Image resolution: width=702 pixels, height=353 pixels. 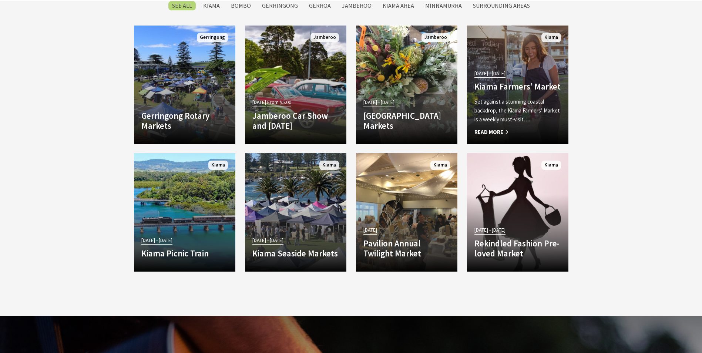 I want to click on span: Read More, so click(x=517, y=132).